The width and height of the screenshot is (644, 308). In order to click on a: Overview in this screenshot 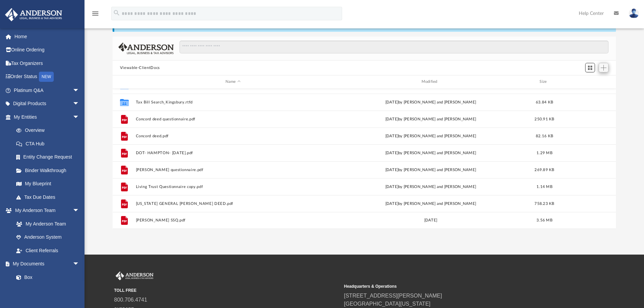, I will do `click(49, 131)`.